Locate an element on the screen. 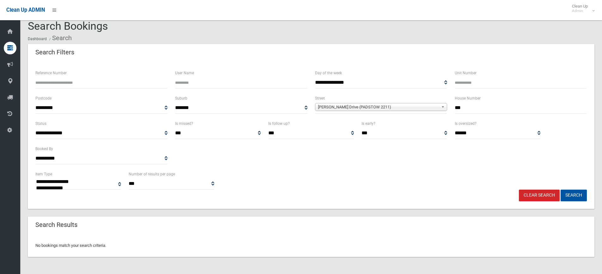 Image resolution: width=602 pixels, height=274 pixels. header: Search Filters is located at coordinates (55, 52).